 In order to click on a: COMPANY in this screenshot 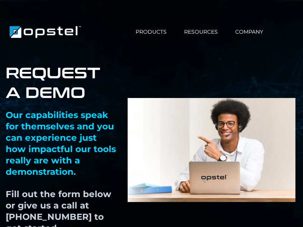, I will do `click(249, 32)`.